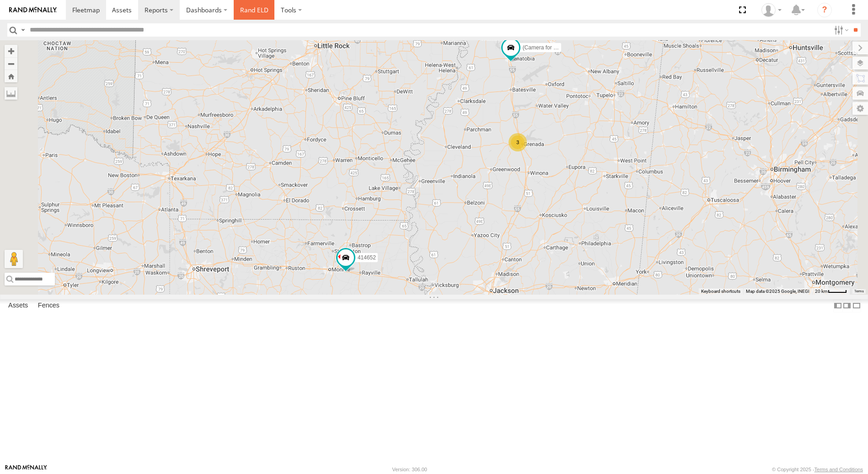 The image size is (868, 474). I want to click on button: Drag Pegman onto the map to open Street View, so click(13, 259).